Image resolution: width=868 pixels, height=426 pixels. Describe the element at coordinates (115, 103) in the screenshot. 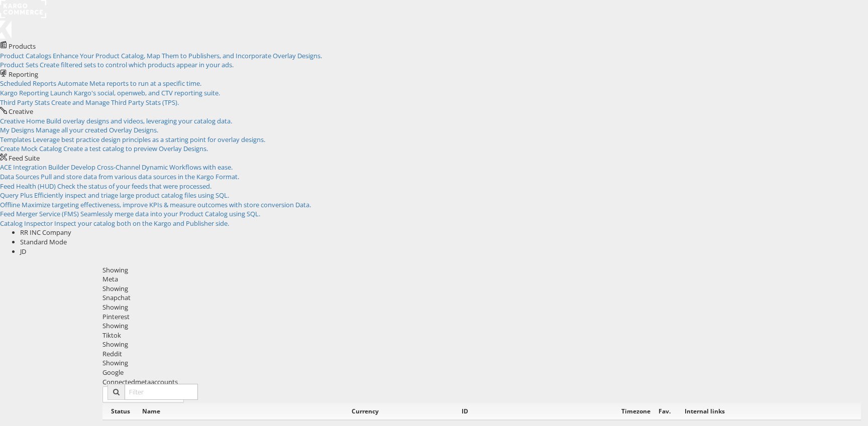

I see `span: Create and Manage Third Party Stats (TPS).` at that location.